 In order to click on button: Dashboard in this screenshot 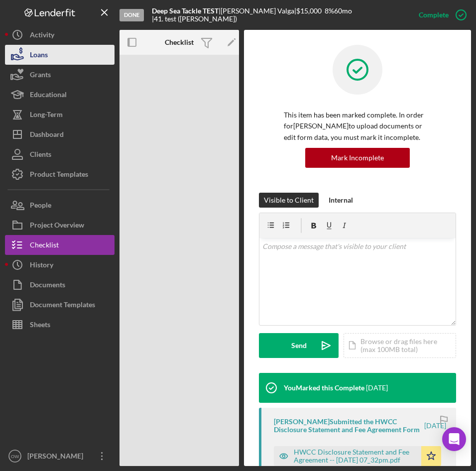, I will do `click(60, 134)`.